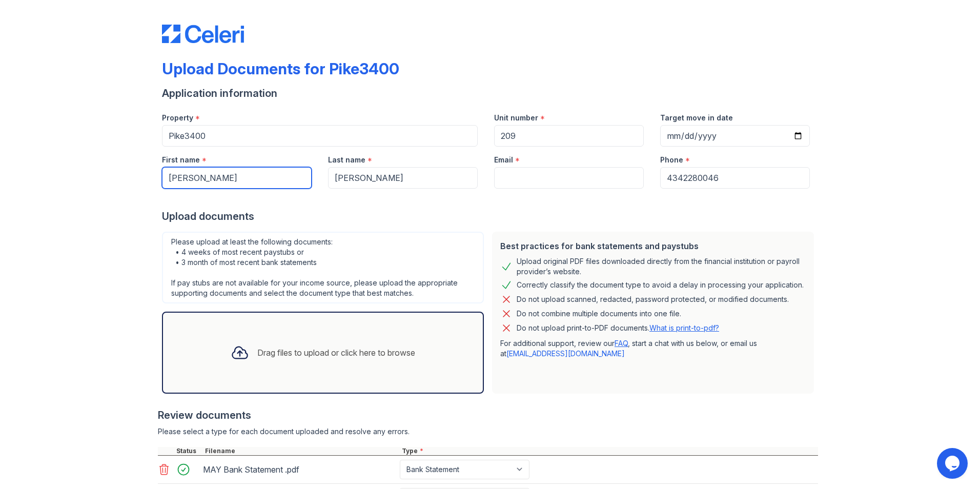 The width and height of the screenshot is (980, 489). What do you see at coordinates (617, 328) in the screenshot?
I see `p: Do not upload print-to-PDF documents.` at bounding box center [617, 328].